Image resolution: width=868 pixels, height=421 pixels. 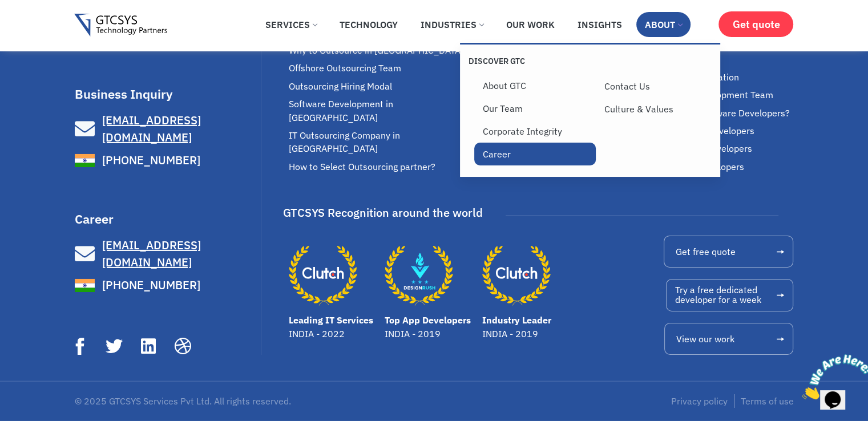 I want to click on span: Get quote, so click(x=756, y=24).